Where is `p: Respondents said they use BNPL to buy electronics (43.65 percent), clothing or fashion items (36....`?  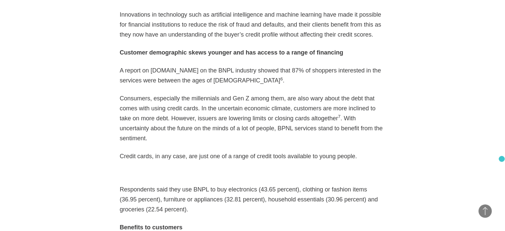
p: Respondents said they use BNPL to buy electronics (43.65 percent), clothing or fashion items (36.... is located at coordinates (253, 199).